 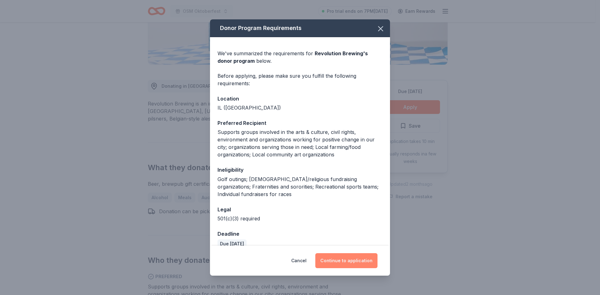 I want to click on div: Supports groups involved in the arts & culture, civil rights, environment and organizations worki..., so click(x=300, y=143).